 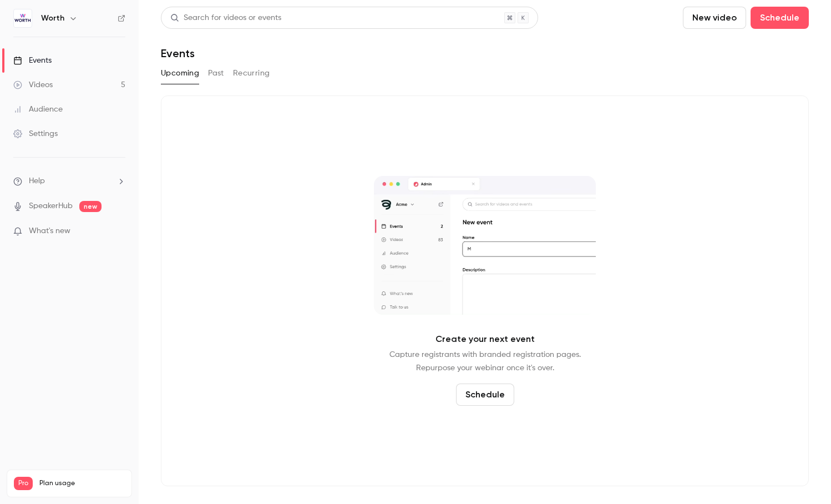 What do you see at coordinates (715, 18) in the screenshot?
I see `button: New video` at bounding box center [715, 18].